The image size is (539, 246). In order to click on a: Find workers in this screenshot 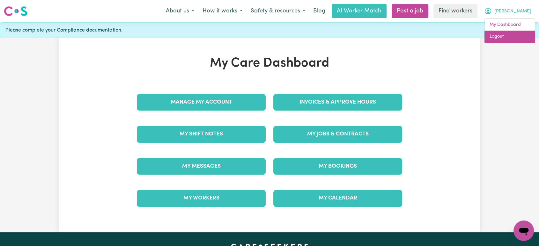, I will do `click(455, 11)`.